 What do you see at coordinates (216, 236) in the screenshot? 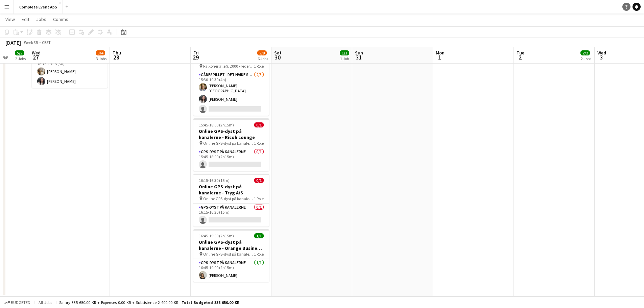
I see `span: 16:45-19:00 (2h15m)` at bounding box center [216, 236].